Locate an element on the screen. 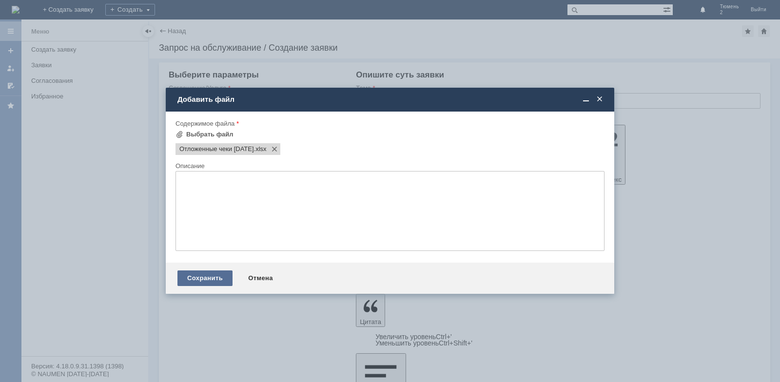 The image size is (780, 382). div: Добавить файл is located at coordinates (391, 99).